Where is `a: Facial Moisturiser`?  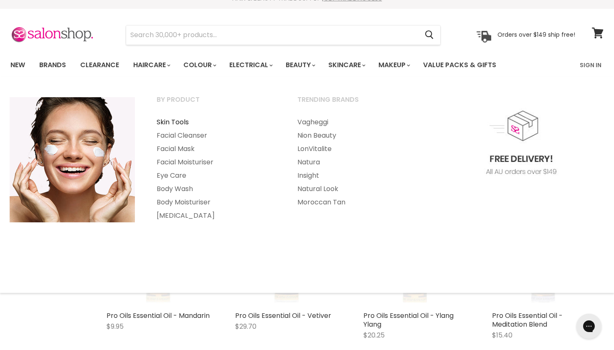 a: Facial Moisturiser is located at coordinates (216, 162).